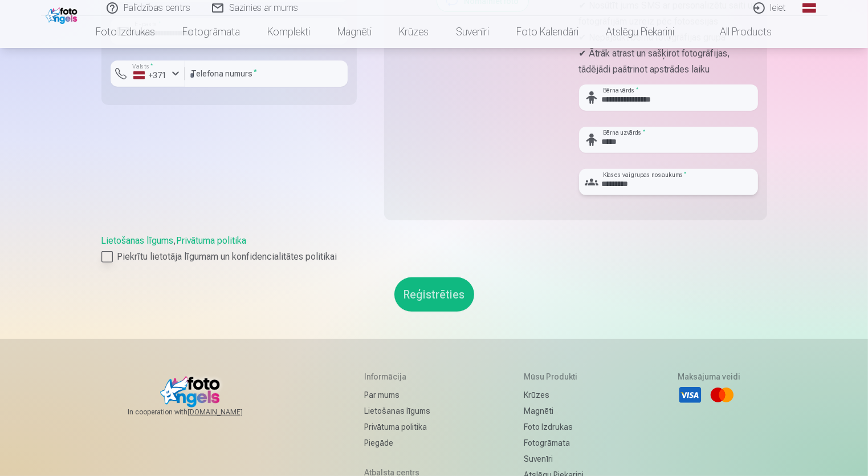 The width and height of the screenshot is (868, 476). What do you see at coordinates (148, 74) in the screenshot?
I see `button: Valsts*+371` at bounding box center [148, 74].